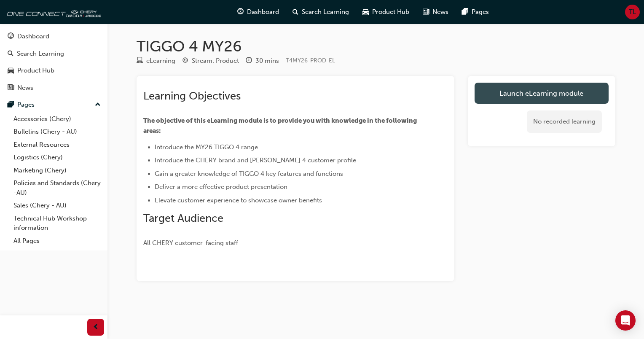  Describe the element at coordinates (386, 12) in the screenshot. I see `a: car-iconProduct Hub` at that location.